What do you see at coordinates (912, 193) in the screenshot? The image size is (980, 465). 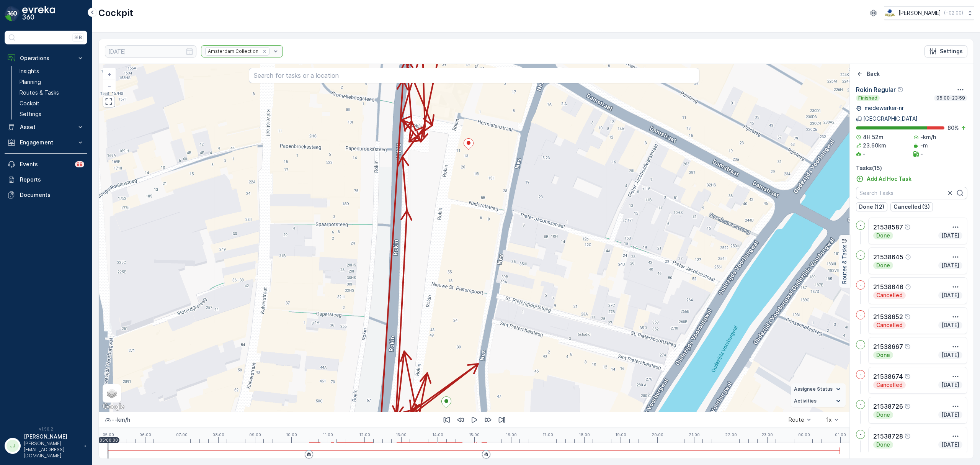 I see `input: Search Tasks` at bounding box center [912, 193].